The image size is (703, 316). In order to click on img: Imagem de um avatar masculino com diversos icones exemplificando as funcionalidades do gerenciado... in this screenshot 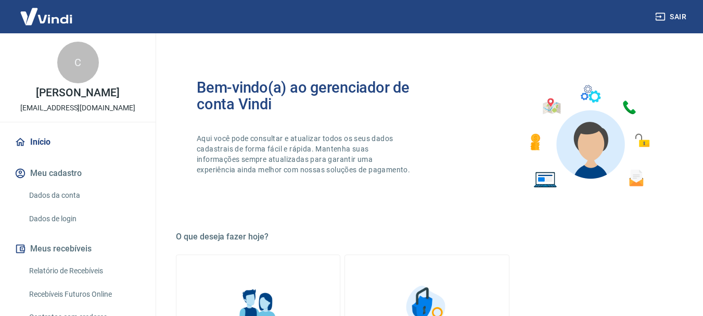, I will do `click(589, 136)`.